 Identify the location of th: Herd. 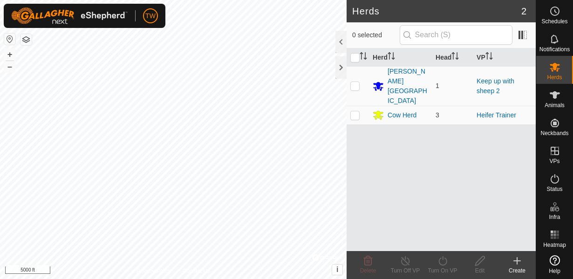
(400, 57).